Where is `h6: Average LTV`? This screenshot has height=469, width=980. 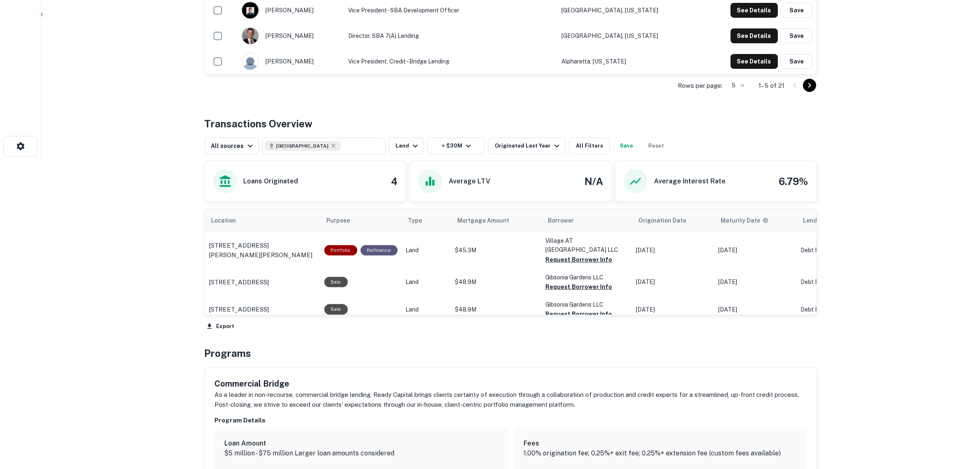
h6: Average LTV is located at coordinates (470, 181).